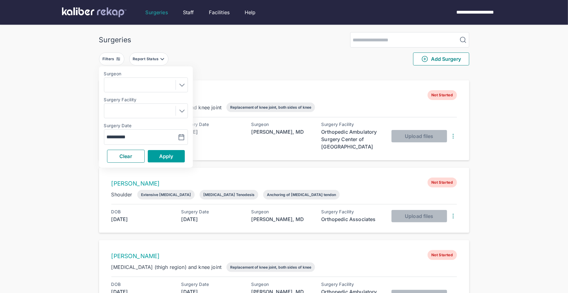 Image resolution: width=568 pixels, height=293 pixels. What do you see at coordinates (112, 59) in the screenshot?
I see `button: Filters` at bounding box center [112, 59].